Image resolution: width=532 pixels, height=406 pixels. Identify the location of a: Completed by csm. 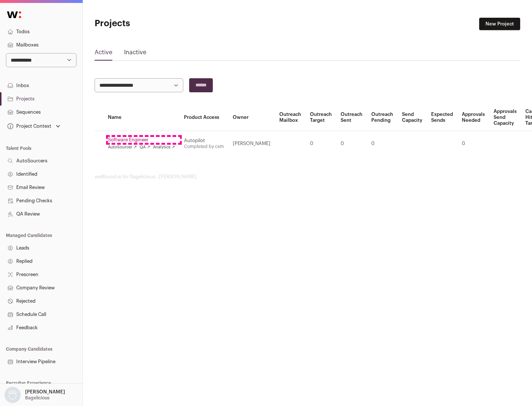
(204, 146).